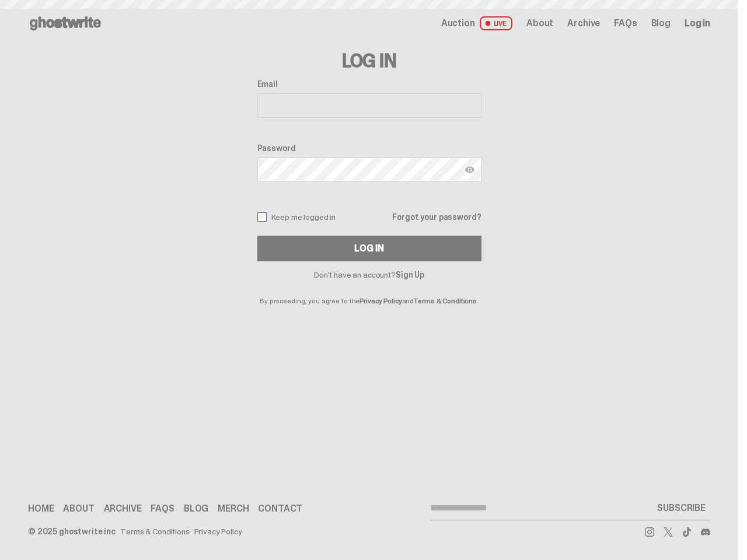 The image size is (747, 560). I want to click on label: Keep me logged in, so click(296, 217).